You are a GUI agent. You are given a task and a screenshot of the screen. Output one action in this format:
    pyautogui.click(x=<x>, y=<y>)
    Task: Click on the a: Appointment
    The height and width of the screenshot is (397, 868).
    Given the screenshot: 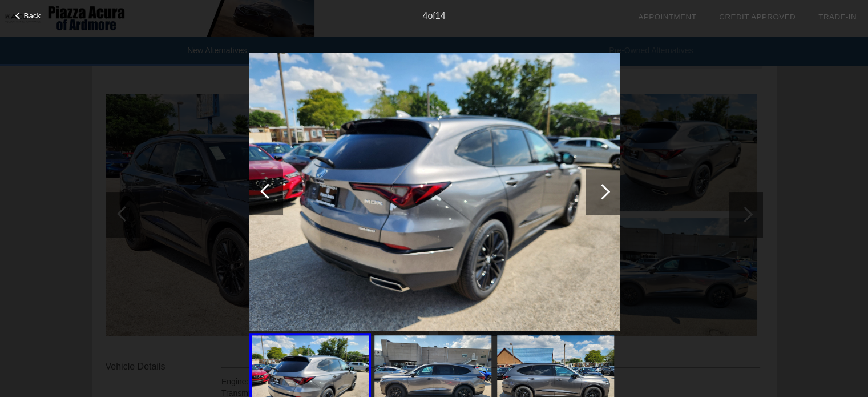 What is the action you would take?
    pyautogui.click(x=667, y=16)
    